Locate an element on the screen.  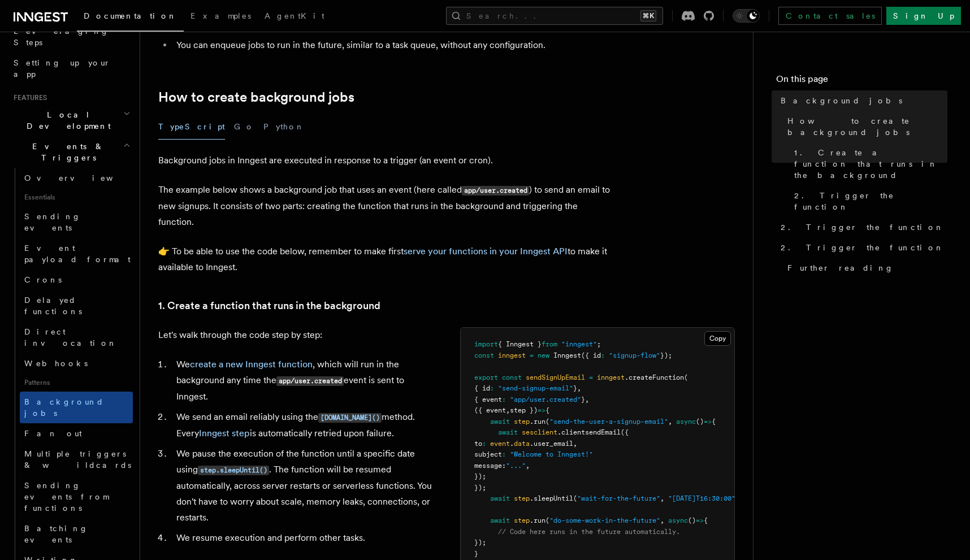
span: Delayed functions is located at coordinates (53, 305).